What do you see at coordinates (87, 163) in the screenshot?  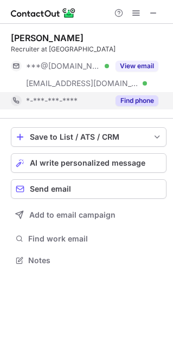 I see `span: AI write personalized message` at bounding box center [87, 163].